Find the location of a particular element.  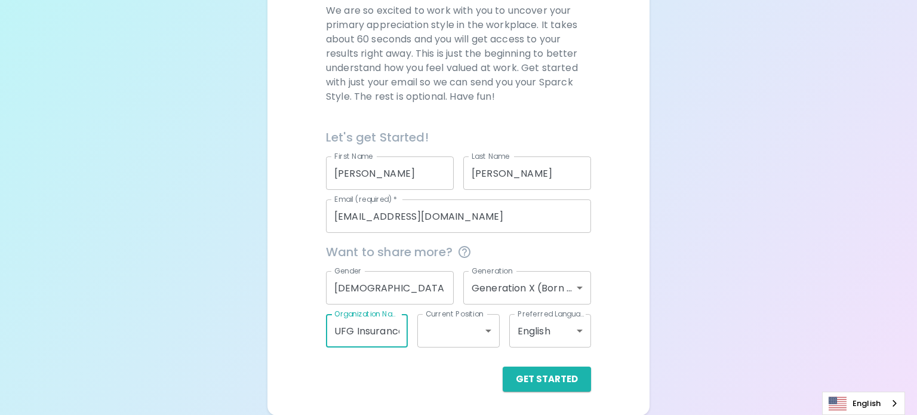

label: Gender is located at coordinates (348, 270).